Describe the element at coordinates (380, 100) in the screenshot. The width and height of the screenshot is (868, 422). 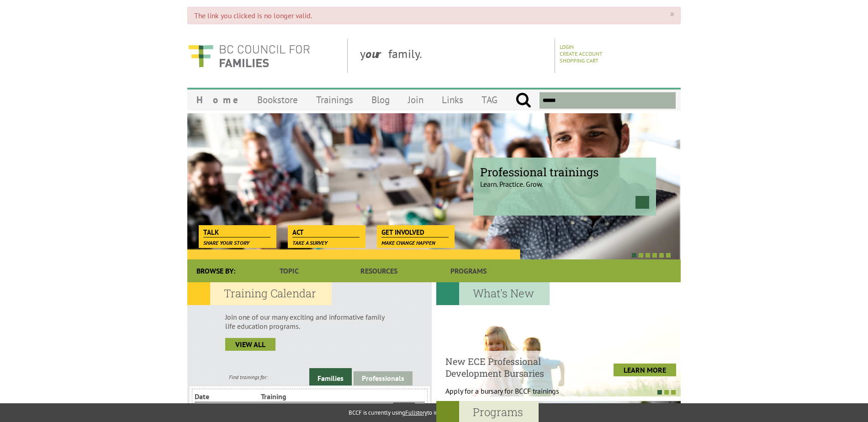
I see `a: Blog` at that location.